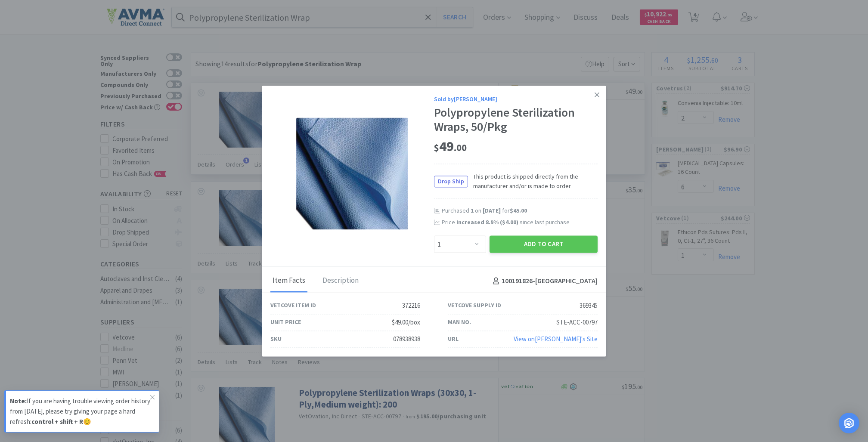 Image resolution: width=868 pixels, height=442 pixels. What do you see at coordinates (285, 323) in the screenshot?
I see `div: Unit Price` at bounding box center [285, 323].